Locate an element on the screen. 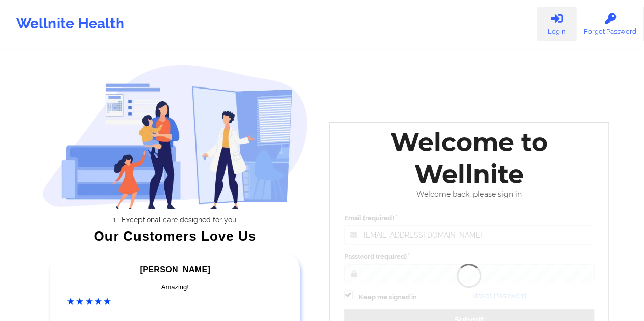 This screenshot has height=321, width=644. div: Amazing! is located at coordinates (175, 287).